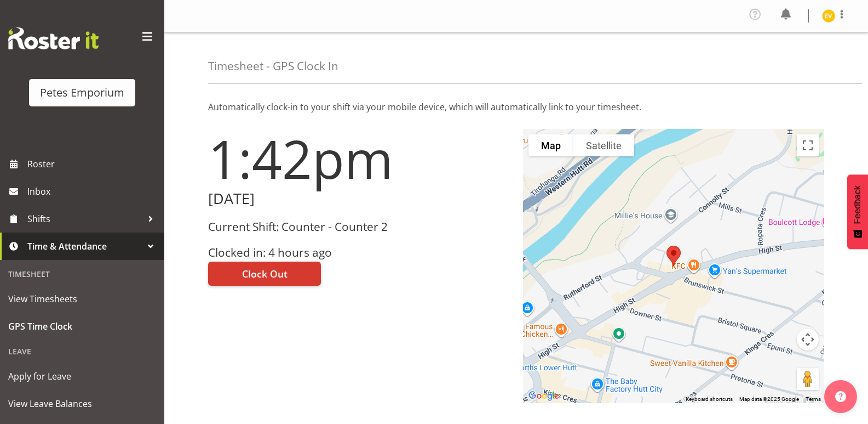  What do you see at coordinates (808, 145) in the screenshot?
I see `button: Toggle fullscreen view` at bounding box center [808, 145].